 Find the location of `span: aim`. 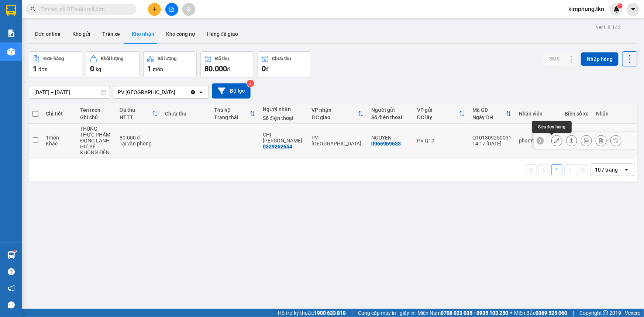

span: aim is located at coordinates (189, 9).